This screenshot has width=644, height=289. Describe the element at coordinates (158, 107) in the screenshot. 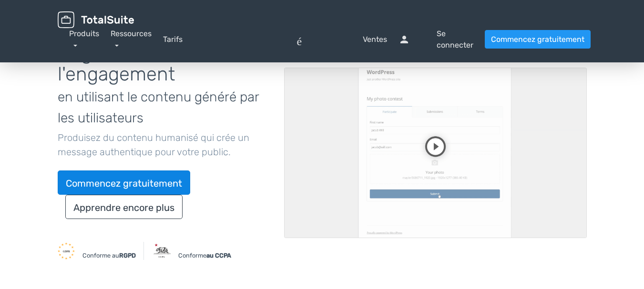

I see `font: en utilisant le contenu généré par les utilisateurs` at that location.